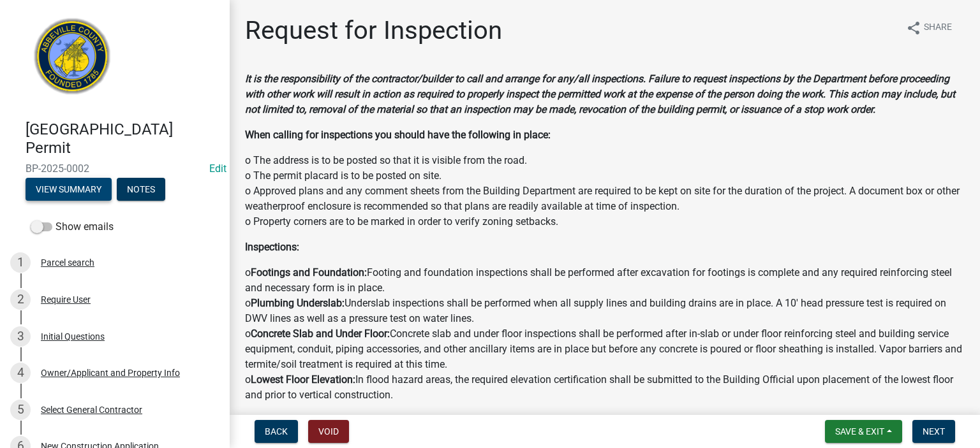  What do you see at coordinates (72, 60) in the screenshot?
I see `img: Abbeville County, South Carolina` at bounding box center [72, 60].